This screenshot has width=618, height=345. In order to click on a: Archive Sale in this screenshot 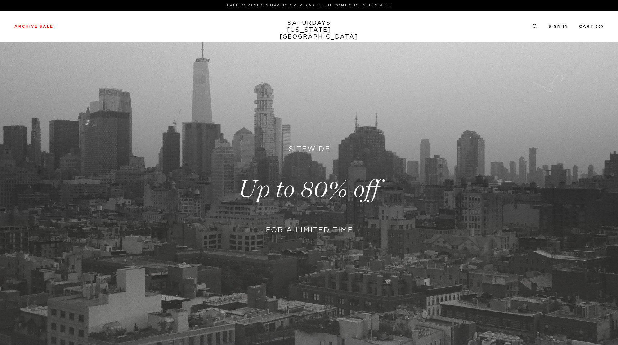, I will do `click(34, 26)`.